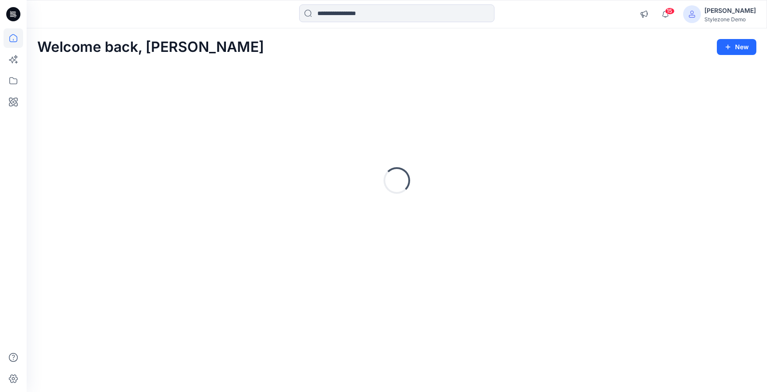  What do you see at coordinates (670, 11) in the screenshot?
I see `span: 15` at bounding box center [670, 11].